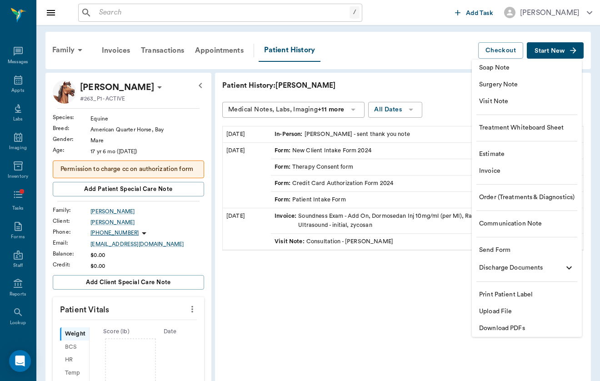 This screenshot has height=381, width=600. Describe the element at coordinates (527, 224) in the screenshot. I see `span: Communication Note` at that location.